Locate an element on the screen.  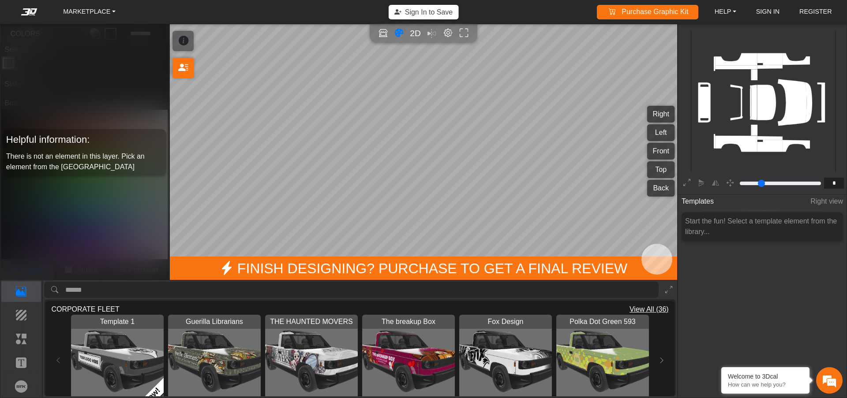
span: Fox Design is located at coordinates (505, 322).